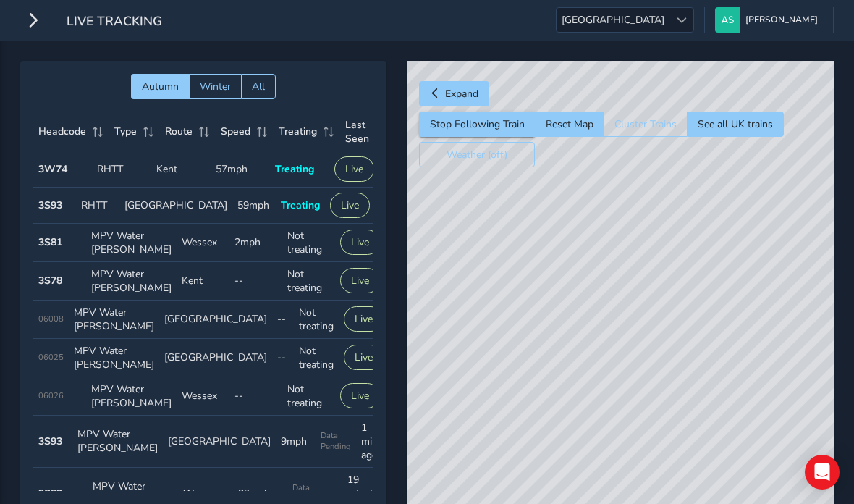  Describe the element at coordinates (50, 241) in the screenshot. I see `strong: 3S81` at that location.